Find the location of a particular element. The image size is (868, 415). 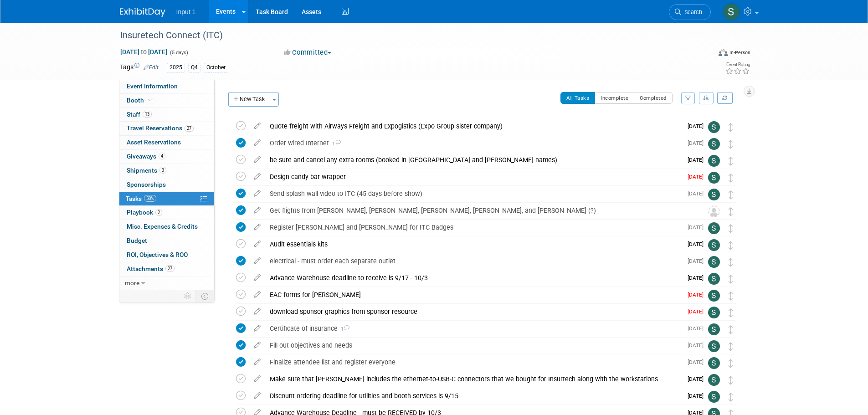

div: October is located at coordinates (216, 67).